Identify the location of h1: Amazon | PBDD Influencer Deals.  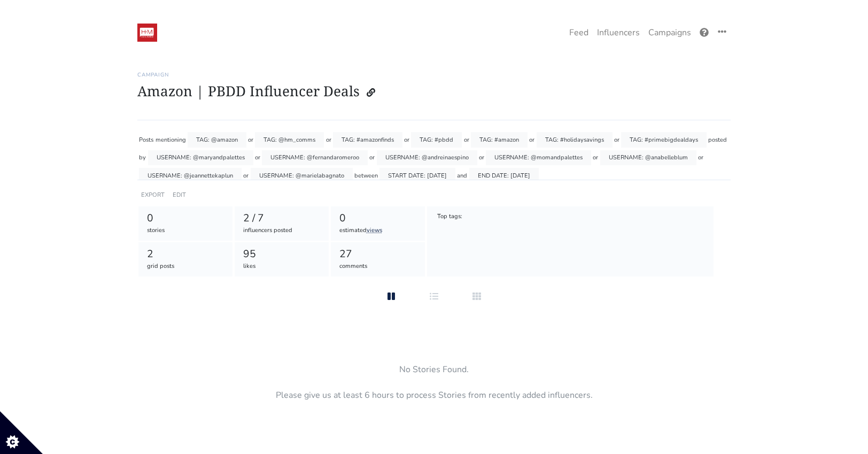
(434, 93).